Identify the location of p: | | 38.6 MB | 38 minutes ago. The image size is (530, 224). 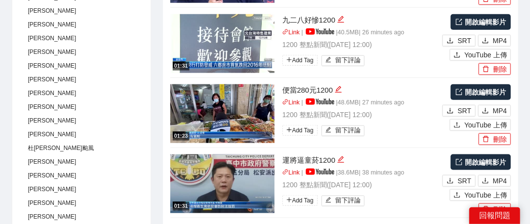
(361, 173).